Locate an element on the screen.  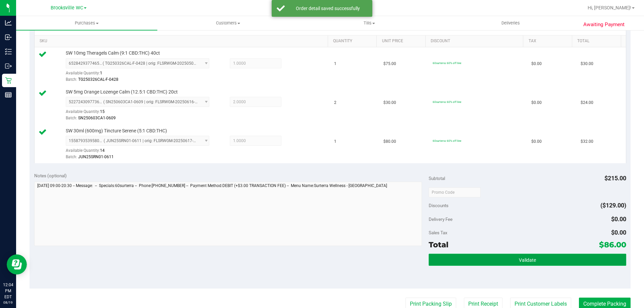
span: Deliveries is located at coordinates (511, 23).